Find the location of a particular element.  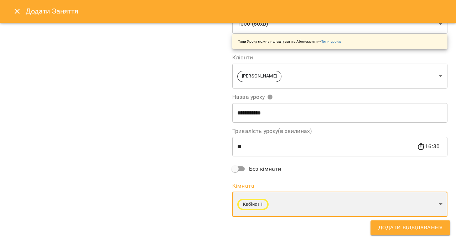

span: Без кімнати is located at coordinates (265, 169).